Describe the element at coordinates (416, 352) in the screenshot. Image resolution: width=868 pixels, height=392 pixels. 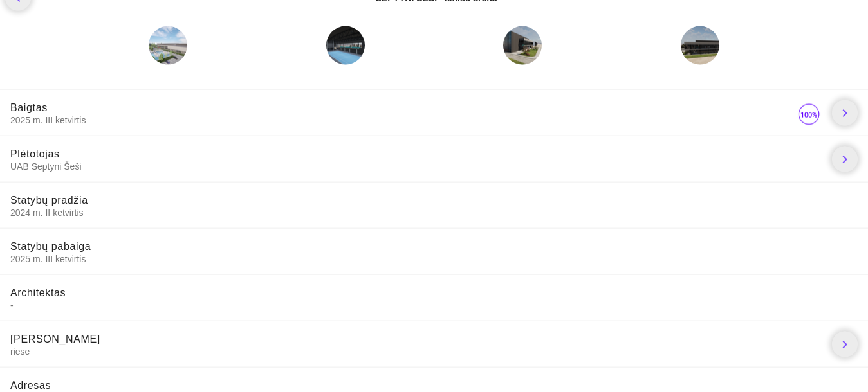
I see `span: riese` at that location.